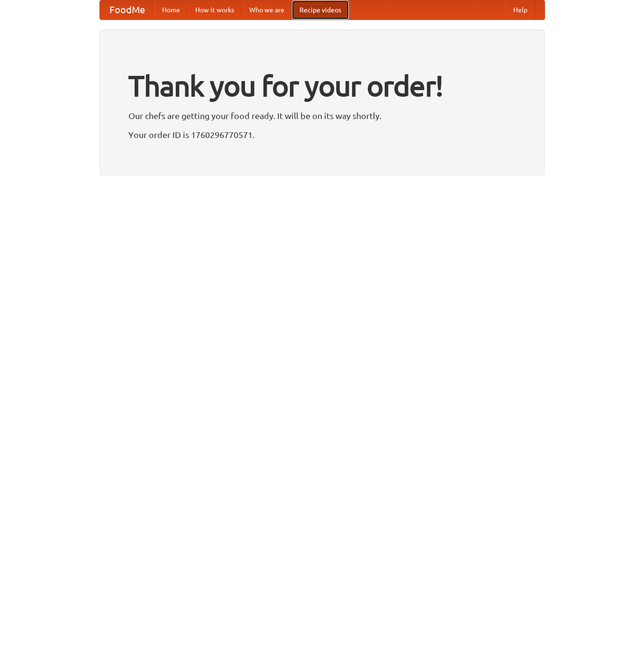 The height and width of the screenshot is (671, 644). I want to click on a: FoodMe, so click(127, 10).